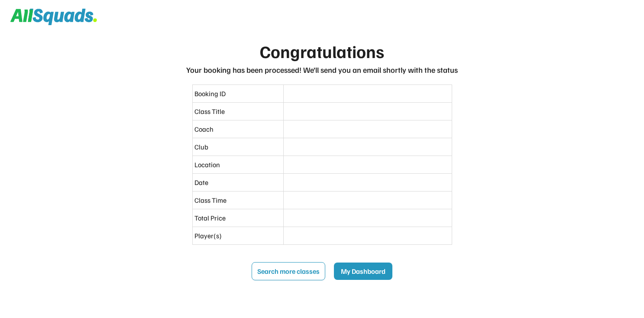  I want to click on div: Total Price, so click(238, 218).